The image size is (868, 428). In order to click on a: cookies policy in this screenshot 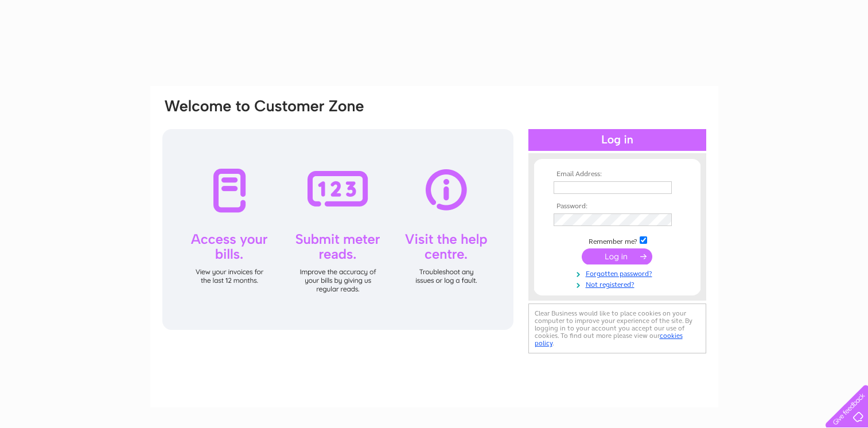, I will do `click(609, 339)`.